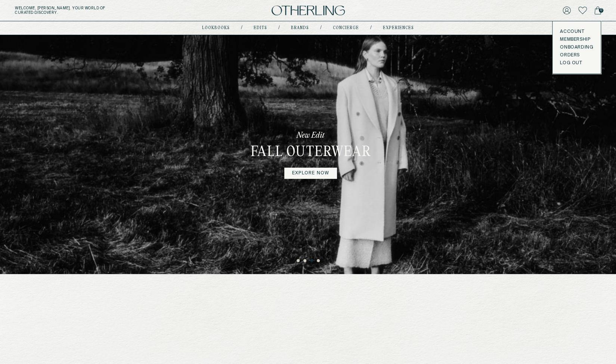  I want to click on a: explore now, so click(310, 173).